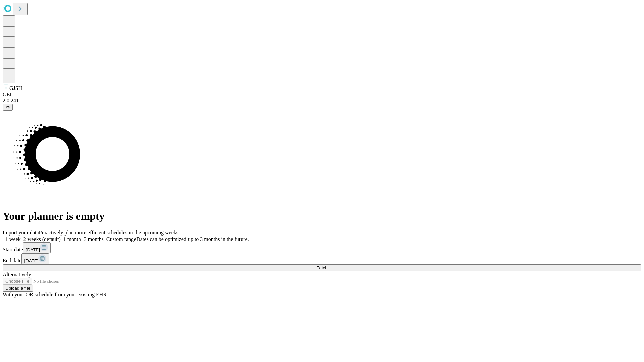 This screenshot has height=362, width=644. What do you see at coordinates (322, 268) in the screenshot?
I see `button: Fetch` at bounding box center [322, 268].